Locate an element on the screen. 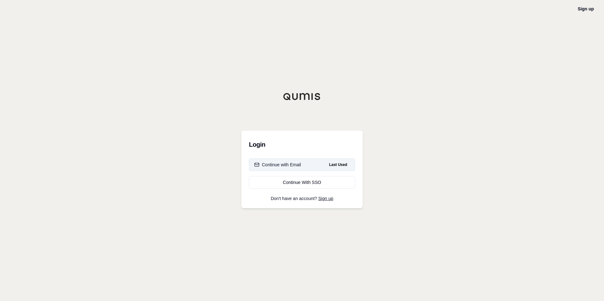 This screenshot has width=604, height=301. span: Last Used is located at coordinates (338, 165).